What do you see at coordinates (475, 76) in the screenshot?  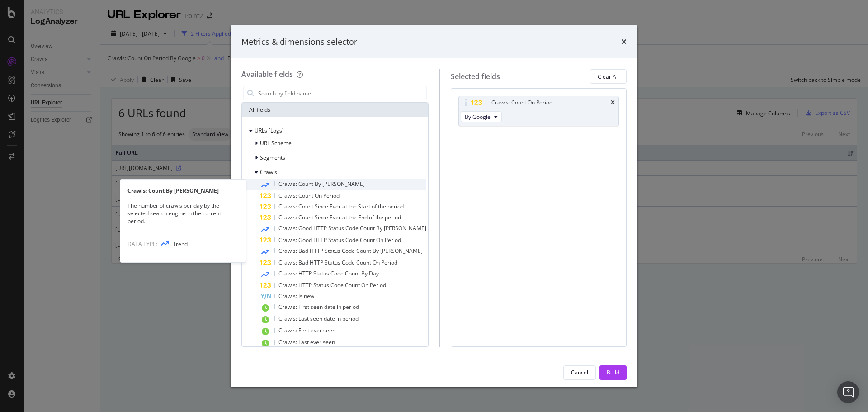 I see `div: Selected fields` at bounding box center [475, 76].